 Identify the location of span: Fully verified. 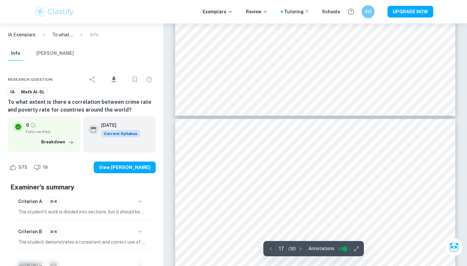
(51, 132).